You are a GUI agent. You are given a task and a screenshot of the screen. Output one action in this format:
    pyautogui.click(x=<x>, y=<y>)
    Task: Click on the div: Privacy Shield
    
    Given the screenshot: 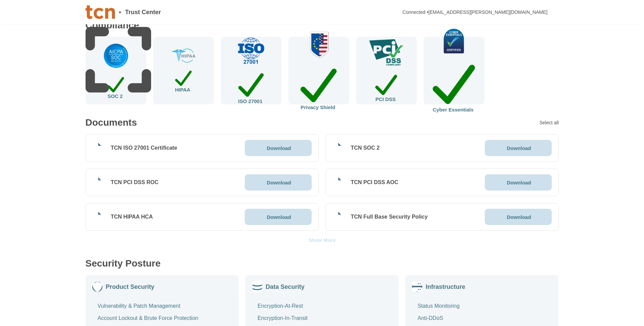 What is the action you would take?
    pyautogui.click(x=319, y=86)
    